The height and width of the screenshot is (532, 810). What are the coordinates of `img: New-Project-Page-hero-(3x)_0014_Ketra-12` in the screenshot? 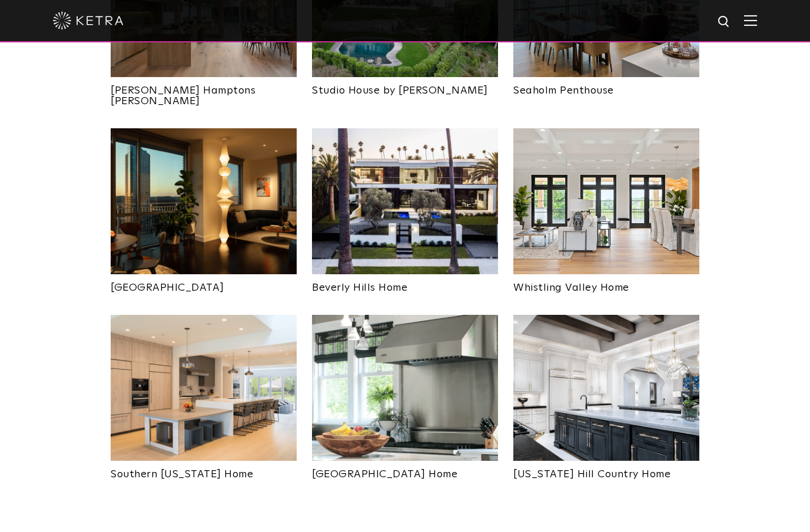 It's located at (204, 388).